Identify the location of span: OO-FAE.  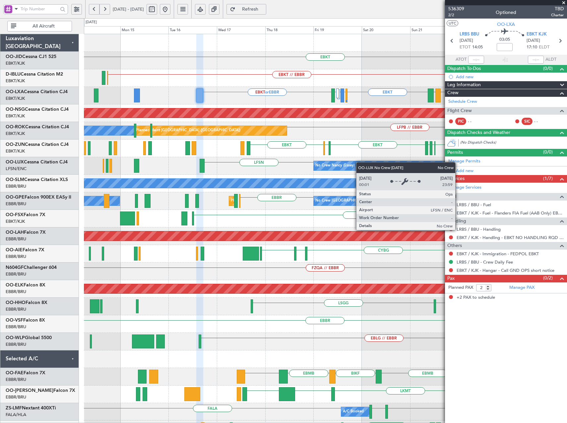
(15, 373).